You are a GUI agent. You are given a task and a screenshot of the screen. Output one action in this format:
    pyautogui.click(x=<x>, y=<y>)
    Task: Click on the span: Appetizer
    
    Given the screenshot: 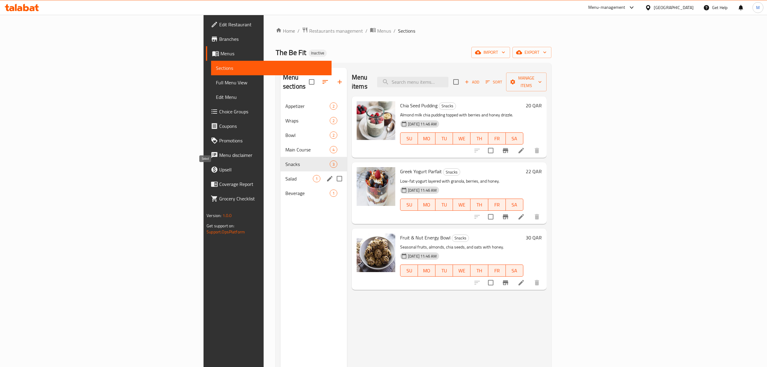 What is the action you would take?
    pyautogui.click(x=307, y=106)
    